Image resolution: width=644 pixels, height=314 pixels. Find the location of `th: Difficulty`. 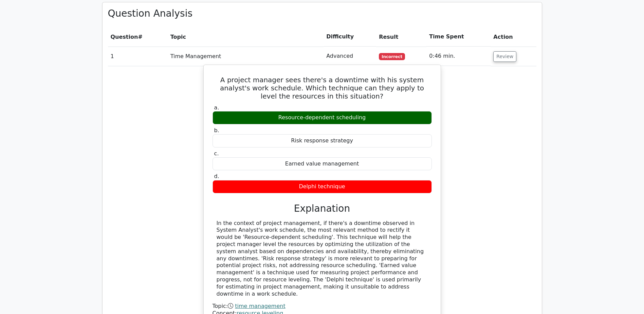

th: Difficulty is located at coordinates (350, 36).